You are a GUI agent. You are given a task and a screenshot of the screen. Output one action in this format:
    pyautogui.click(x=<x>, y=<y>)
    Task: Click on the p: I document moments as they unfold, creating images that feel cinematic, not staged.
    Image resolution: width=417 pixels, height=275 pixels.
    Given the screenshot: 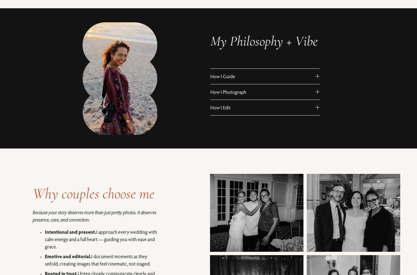 What is the action you would take?
    pyautogui.click(x=102, y=260)
    